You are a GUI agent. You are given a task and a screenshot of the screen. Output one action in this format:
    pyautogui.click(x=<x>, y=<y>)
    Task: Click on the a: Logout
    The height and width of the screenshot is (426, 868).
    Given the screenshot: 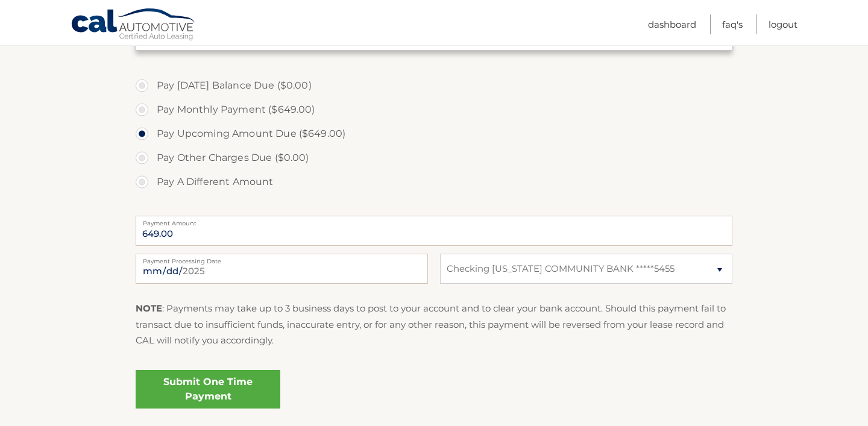 What is the action you would take?
    pyautogui.click(x=783, y=24)
    